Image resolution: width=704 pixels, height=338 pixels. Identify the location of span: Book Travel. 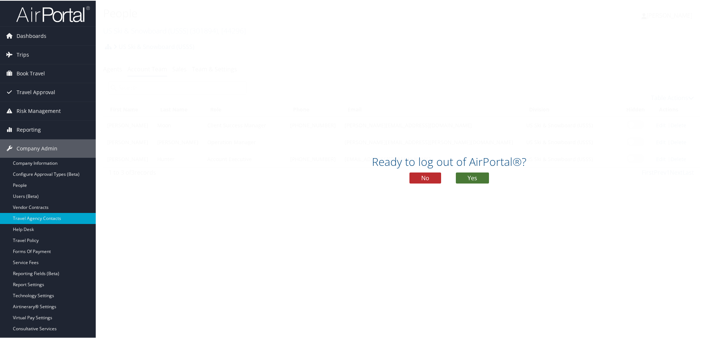
(31, 73).